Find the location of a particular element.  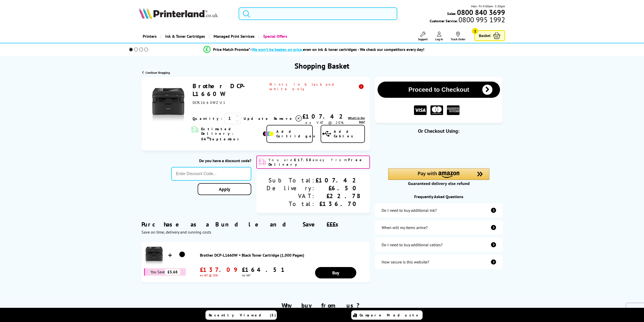

a: Brother DCP-L1660W is located at coordinates (222, 90).